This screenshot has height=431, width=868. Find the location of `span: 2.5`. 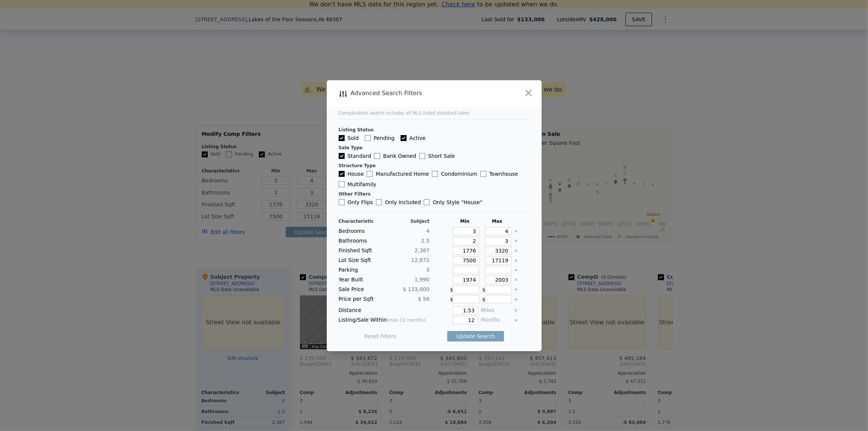

span: 2.5 is located at coordinates (425, 240).